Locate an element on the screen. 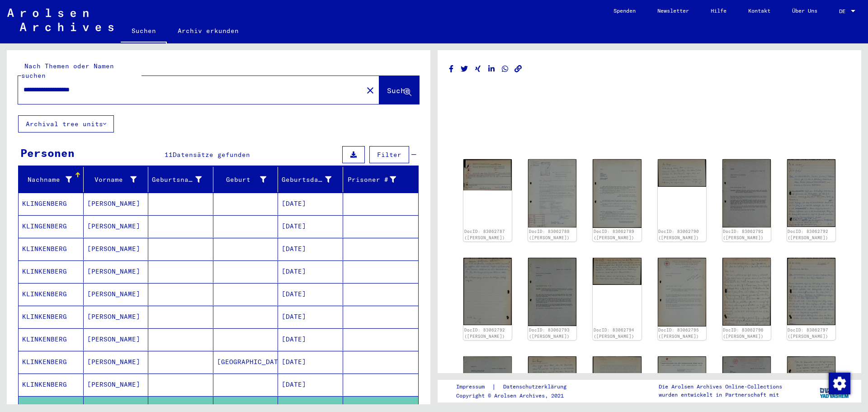 Image resolution: width=868 pixels, height=412 pixels. img: Arolsen_neg.svg is located at coordinates (60, 20).